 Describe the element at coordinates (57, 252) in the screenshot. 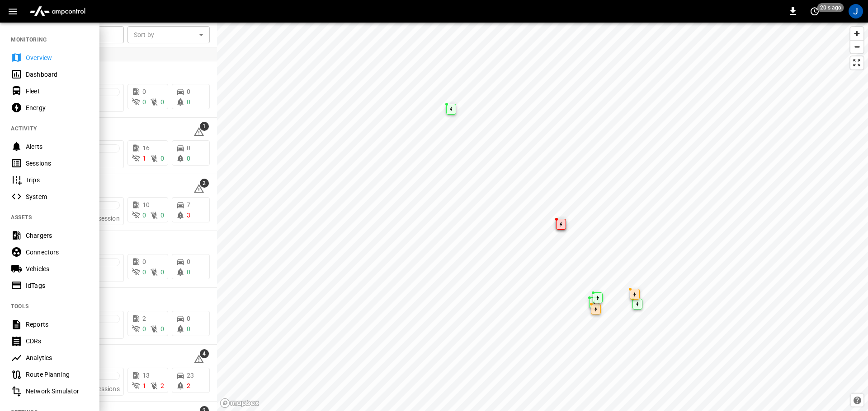

I see `div: Connectors` at that location.